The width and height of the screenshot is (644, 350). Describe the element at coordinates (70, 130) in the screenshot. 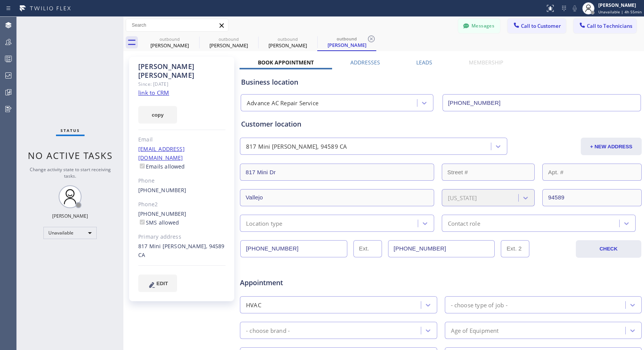

I see `span: Status` at that location.